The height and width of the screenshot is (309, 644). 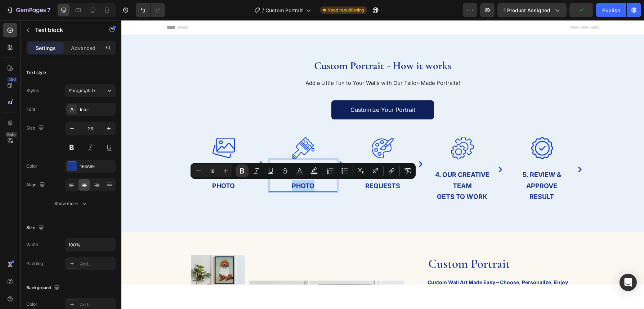 I want to click on button: Publish, so click(x=611, y=10).